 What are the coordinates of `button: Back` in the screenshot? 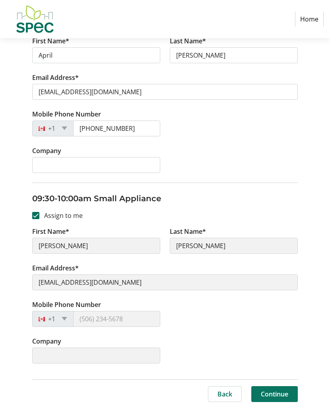 It's located at (225, 394).